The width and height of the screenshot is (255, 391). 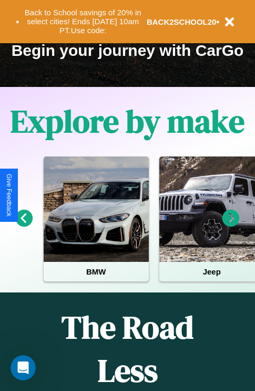 I want to click on h1: Explore by make, so click(x=127, y=121).